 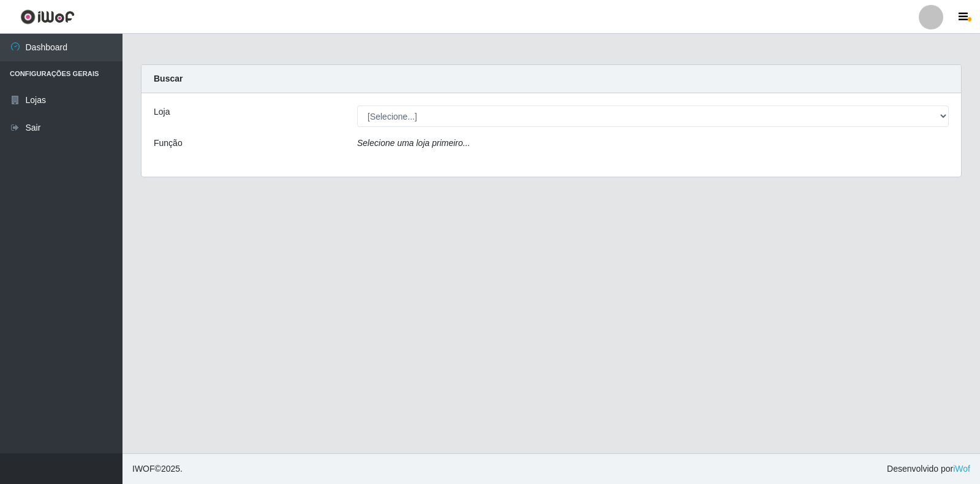 I want to click on span: IWOF, so click(x=143, y=468).